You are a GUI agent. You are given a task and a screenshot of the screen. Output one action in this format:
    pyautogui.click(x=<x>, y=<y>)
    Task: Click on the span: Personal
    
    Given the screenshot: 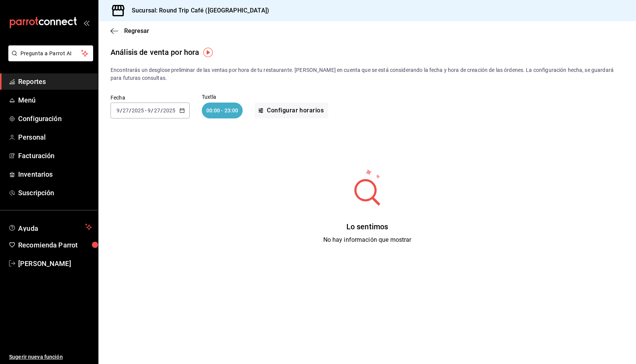 What is the action you would take?
    pyautogui.click(x=55, y=137)
    